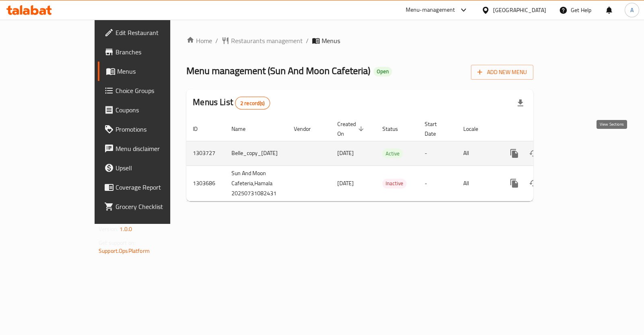 Image resolution: width=644 pixels, height=335 pixels. What do you see at coordinates (262, 41) in the screenshot?
I see `a: Restaurants management` at bounding box center [262, 41].